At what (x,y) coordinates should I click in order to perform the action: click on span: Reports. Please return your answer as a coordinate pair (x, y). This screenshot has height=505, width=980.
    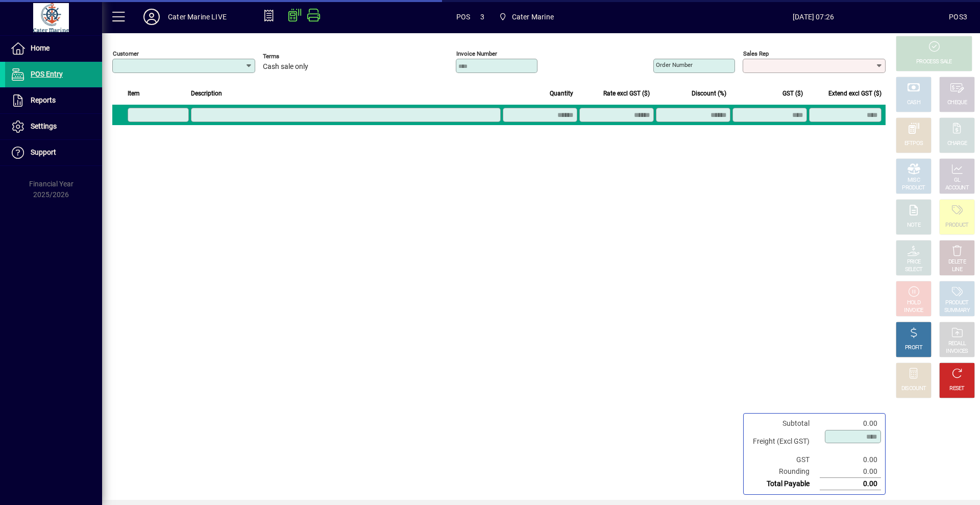
    Looking at the image, I should click on (43, 100).